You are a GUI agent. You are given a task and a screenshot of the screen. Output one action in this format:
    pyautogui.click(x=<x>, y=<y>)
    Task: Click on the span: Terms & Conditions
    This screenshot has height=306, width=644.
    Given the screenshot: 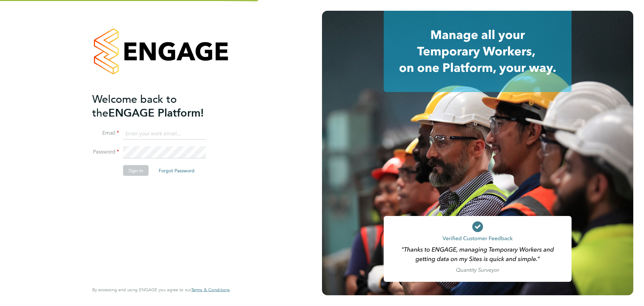 What is the action you would take?
    pyautogui.click(x=210, y=289)
    